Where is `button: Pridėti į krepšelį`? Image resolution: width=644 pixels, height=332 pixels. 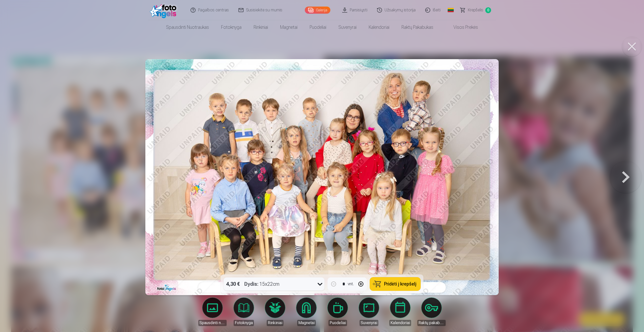
button: Pridėti į krepšelį is located at coordinates (395, 284).